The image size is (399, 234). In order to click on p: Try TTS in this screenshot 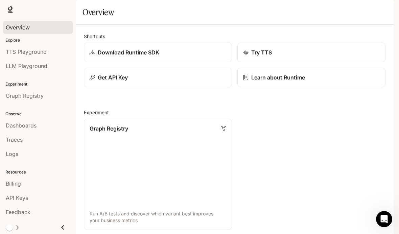, I will do `click(262, 52)`.